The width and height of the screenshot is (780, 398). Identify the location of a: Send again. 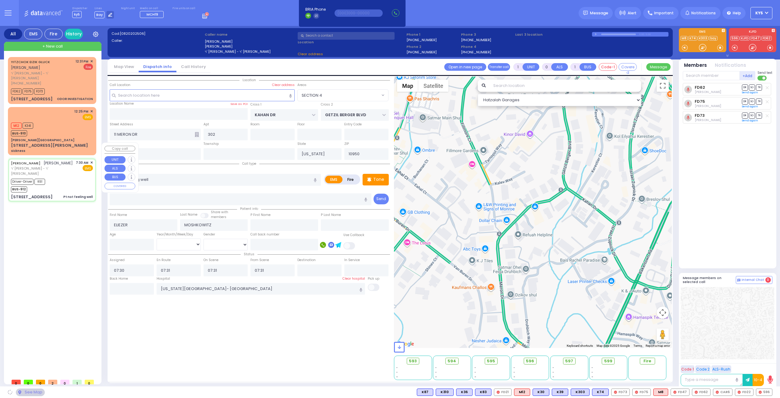
(750, 120).